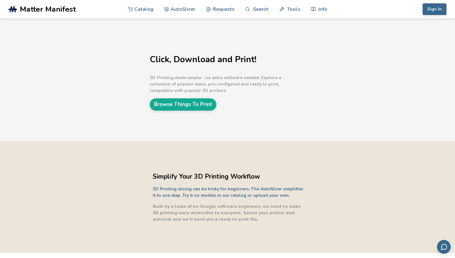 The width and height of the screenshot is (455, 258). I want to click on h2: Simplify Your 3D Printing Workflow, so click(229, 176).